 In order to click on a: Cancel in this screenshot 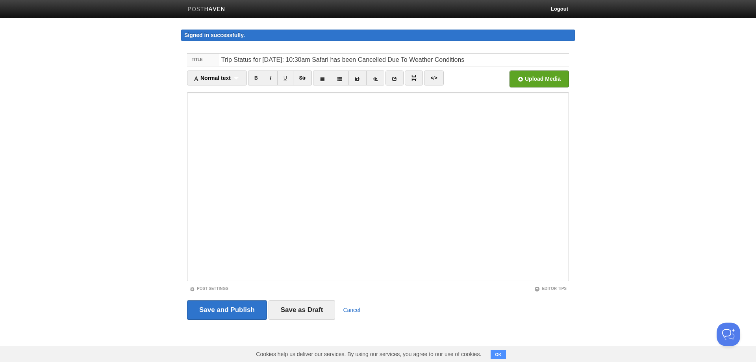, I will do `click(352, 310)`.